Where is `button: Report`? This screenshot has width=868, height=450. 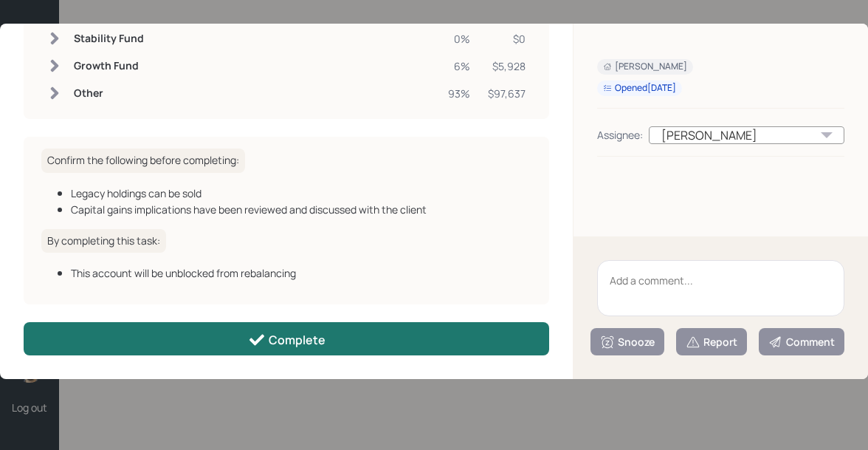 button: Report is located at coordinates (712, 341).